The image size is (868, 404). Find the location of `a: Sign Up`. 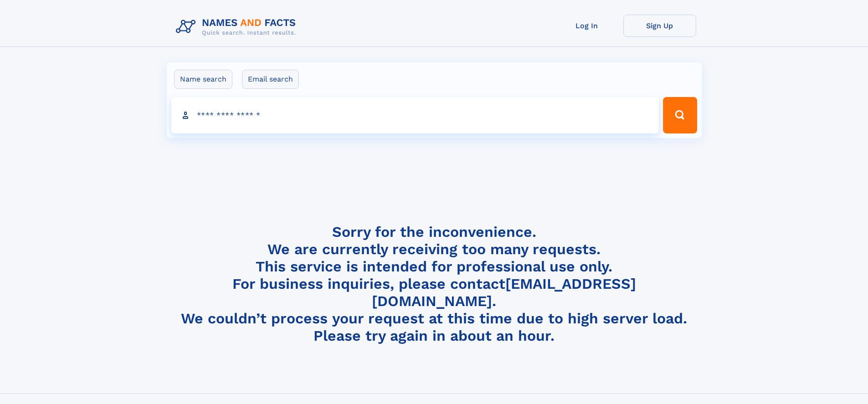

a: Sign Up is located at coordinates (660, 26).